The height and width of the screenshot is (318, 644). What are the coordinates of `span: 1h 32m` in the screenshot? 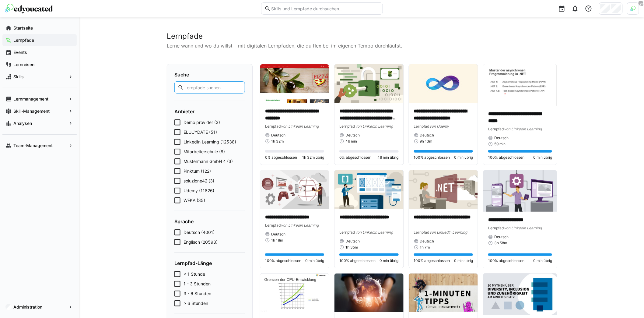 It's located at (277, 141).